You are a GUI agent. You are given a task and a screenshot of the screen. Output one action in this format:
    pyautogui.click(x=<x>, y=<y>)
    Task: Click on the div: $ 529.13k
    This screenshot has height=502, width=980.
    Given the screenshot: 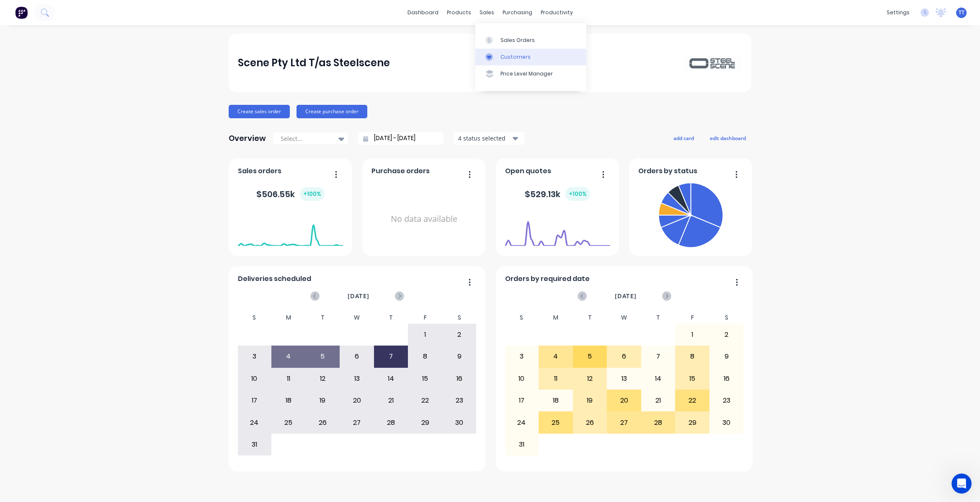 What is the action you would take?
    pyautogui.click(x=557, y=194)
    